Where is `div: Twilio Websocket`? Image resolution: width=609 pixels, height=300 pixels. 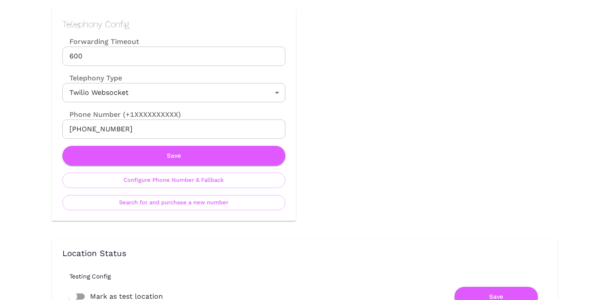
div: Twilio Websocket is located at coordinates (174, 93).